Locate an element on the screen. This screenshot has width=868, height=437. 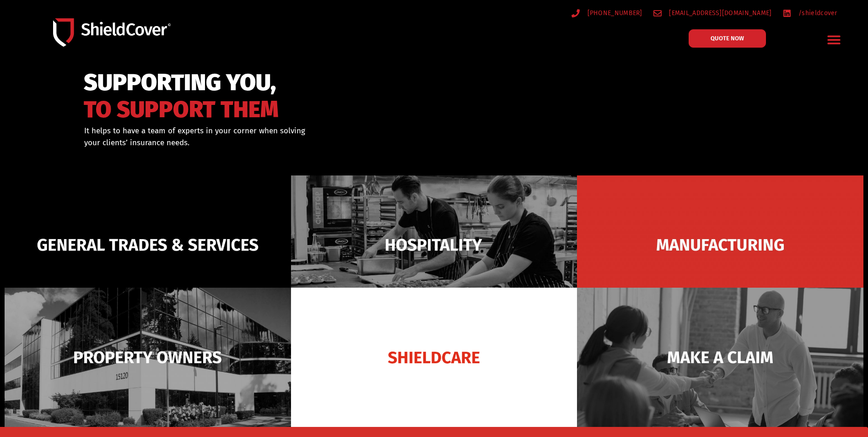
span: SUPPORTING YOU, is located at coordinates (181, 83).